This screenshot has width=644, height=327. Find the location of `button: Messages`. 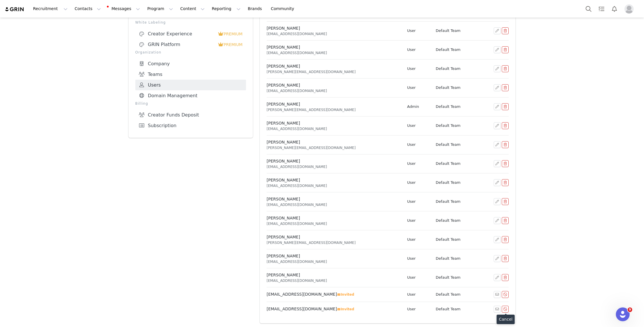

button: Messages is located at coordinates (124, 9).